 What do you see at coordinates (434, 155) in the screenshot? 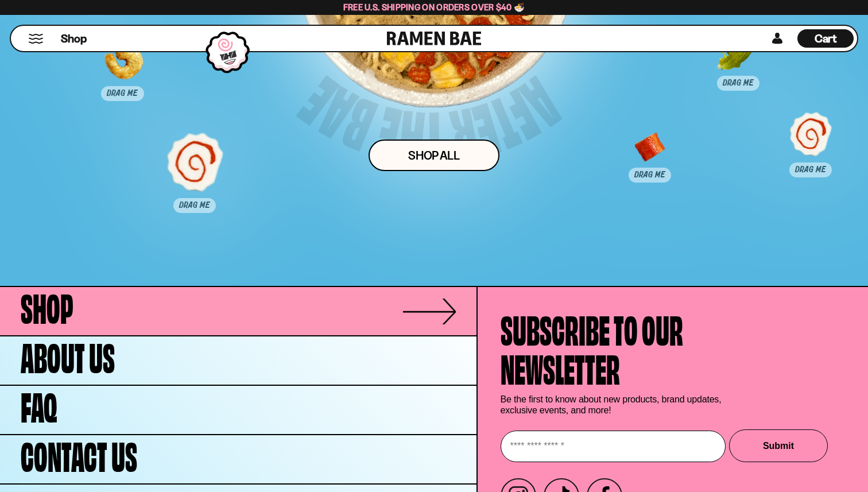
I see `a: Shop ALl` at bounding box center [434, 155].